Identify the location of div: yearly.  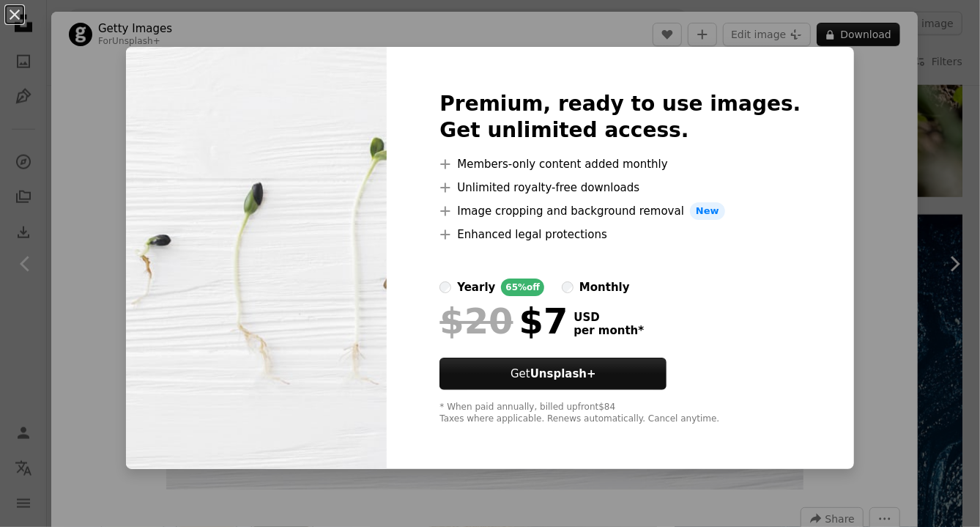
(476, 287).